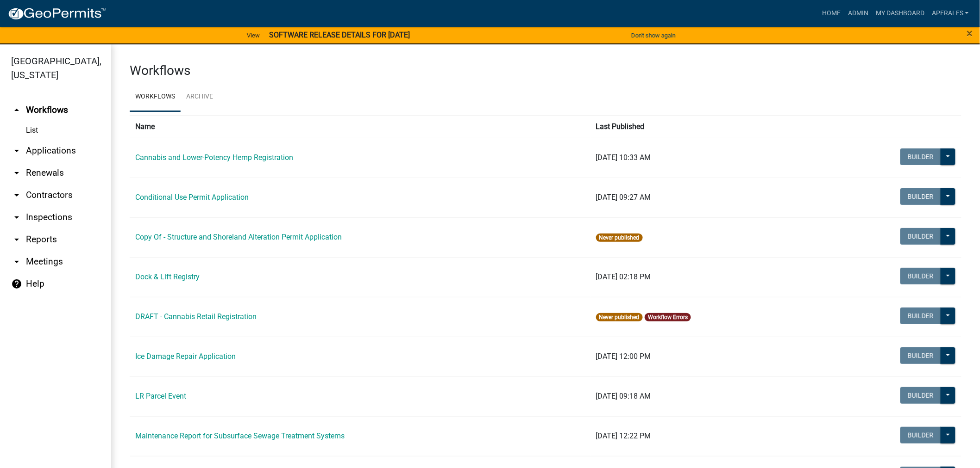  What do you see at coordinates (185, 356) in the screenshot?
I see `a: Ice Damage Repair Application` at bounding box center [185, 356].